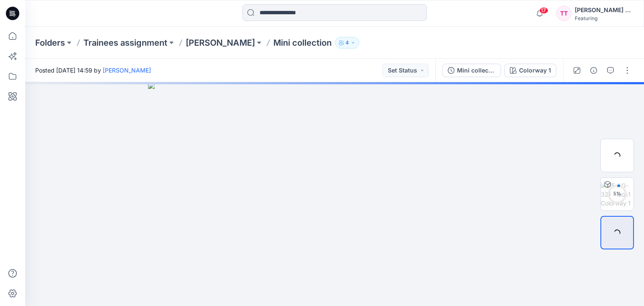 The width and height of the screenshot is (644, 306). I want to click on div: 5 %, so click(617, 194).